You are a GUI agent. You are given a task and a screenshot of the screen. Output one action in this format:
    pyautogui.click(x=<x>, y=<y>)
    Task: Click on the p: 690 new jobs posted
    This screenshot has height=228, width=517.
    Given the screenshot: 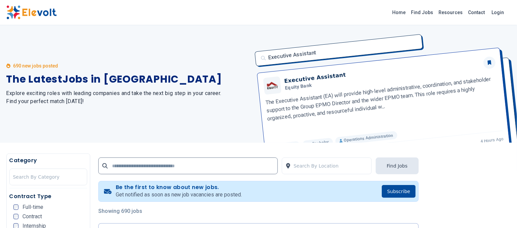 What is the action you would take?
    pyautogui.click(x=36, y=66)
    